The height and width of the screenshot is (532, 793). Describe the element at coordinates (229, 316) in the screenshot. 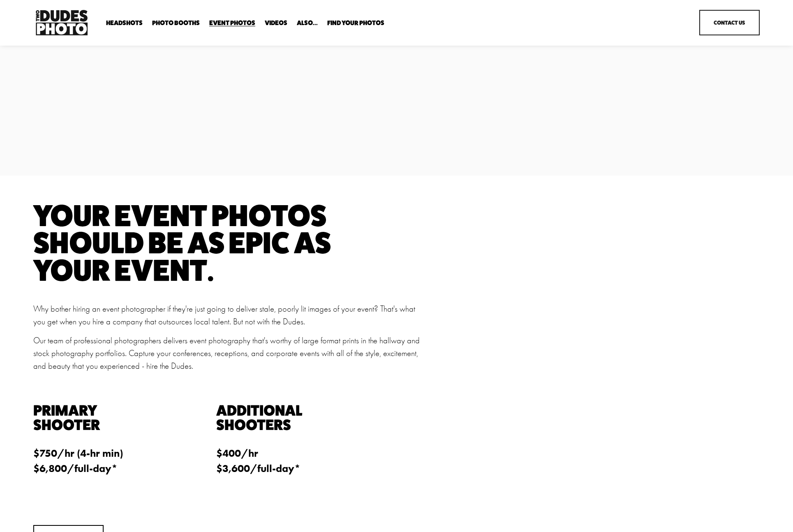

I see `p: Why bother hiring an event photographer if they're just going to deliver stale, poorly lit images...` at that location.